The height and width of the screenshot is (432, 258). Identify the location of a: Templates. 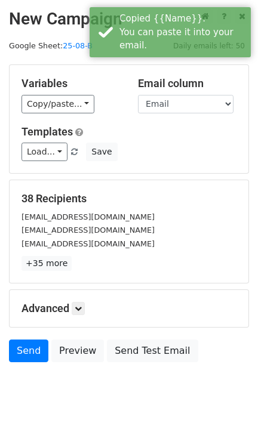
(47, 131).